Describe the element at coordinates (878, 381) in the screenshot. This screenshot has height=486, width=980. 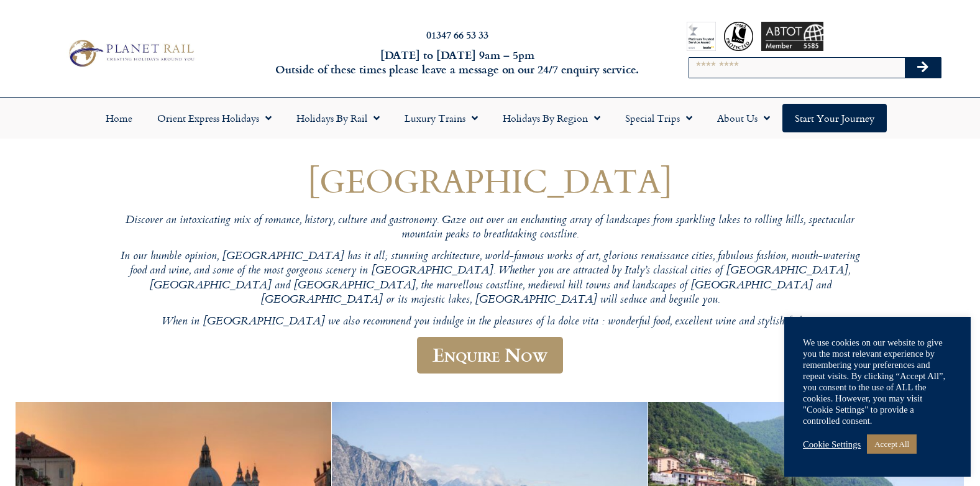
I see `div: We use cookies on our website to give you the most relevant experience by remembering your prefer...` at that location.